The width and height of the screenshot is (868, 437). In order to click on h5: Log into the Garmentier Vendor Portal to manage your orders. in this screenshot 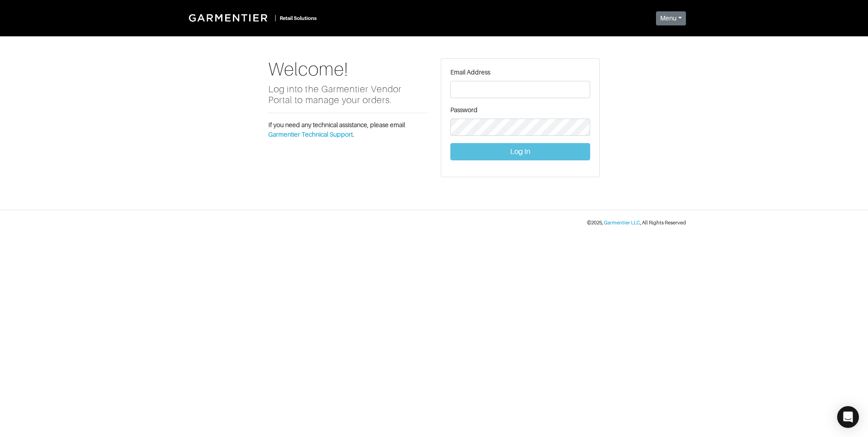, I will do `click(347, 95)`.